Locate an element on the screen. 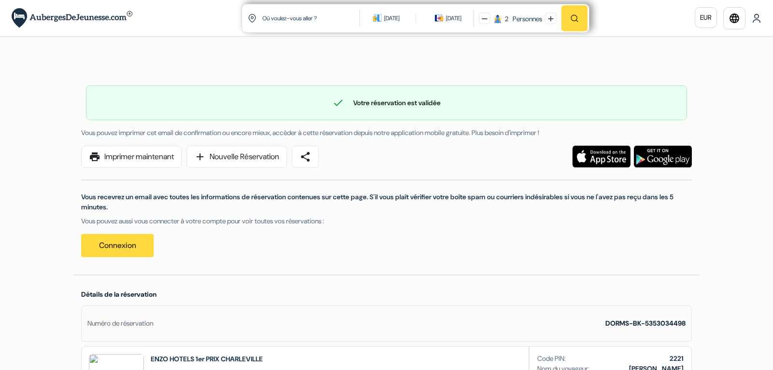  b: 2221 is located at coordinates (676, 359).